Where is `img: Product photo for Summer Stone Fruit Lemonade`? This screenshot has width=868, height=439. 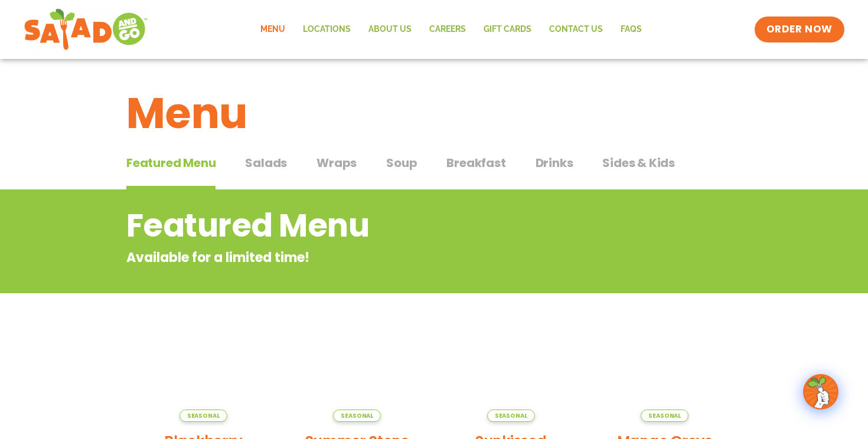
img: Product photo for Summer Stone Fruit Lemonade is located at coordinates (357, 377).